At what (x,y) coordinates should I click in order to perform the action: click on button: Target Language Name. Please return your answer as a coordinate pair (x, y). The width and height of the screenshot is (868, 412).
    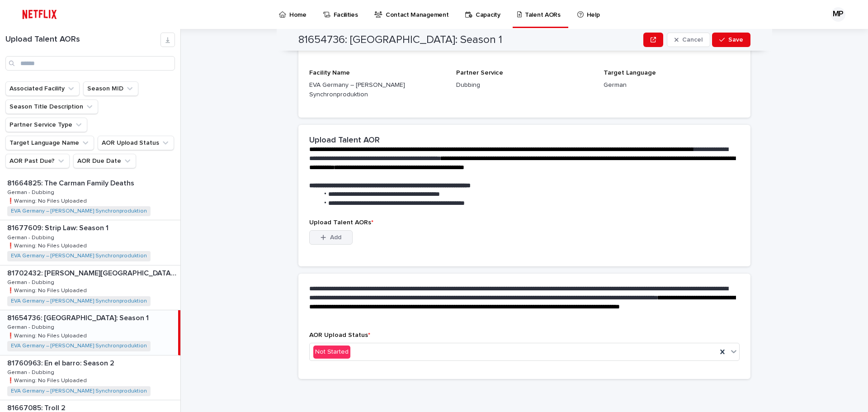
    Looking at the image, I should click on (50, 143).